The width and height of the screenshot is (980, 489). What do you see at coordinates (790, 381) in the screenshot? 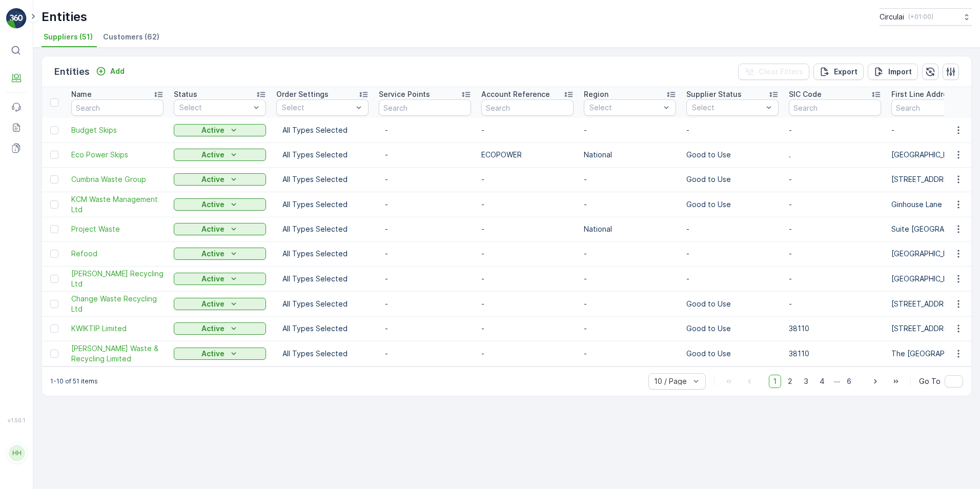
I see `span: 2` at bounding box center [790, 381].